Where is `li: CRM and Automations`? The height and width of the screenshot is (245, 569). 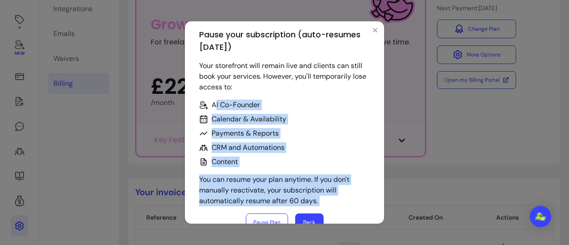 li: CRM and Automations is located at coordinates (284, 148).